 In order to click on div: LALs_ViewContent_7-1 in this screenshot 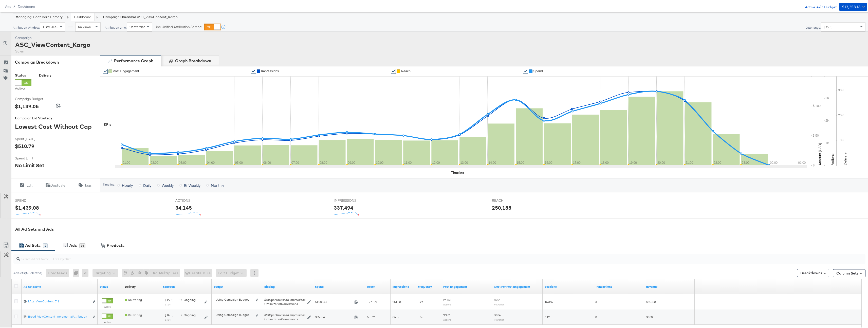, I will do `click(59, 301)`.